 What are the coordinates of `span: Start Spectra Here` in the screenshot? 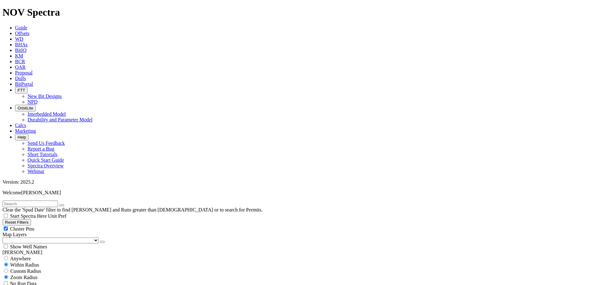 It's located at (28, 216).